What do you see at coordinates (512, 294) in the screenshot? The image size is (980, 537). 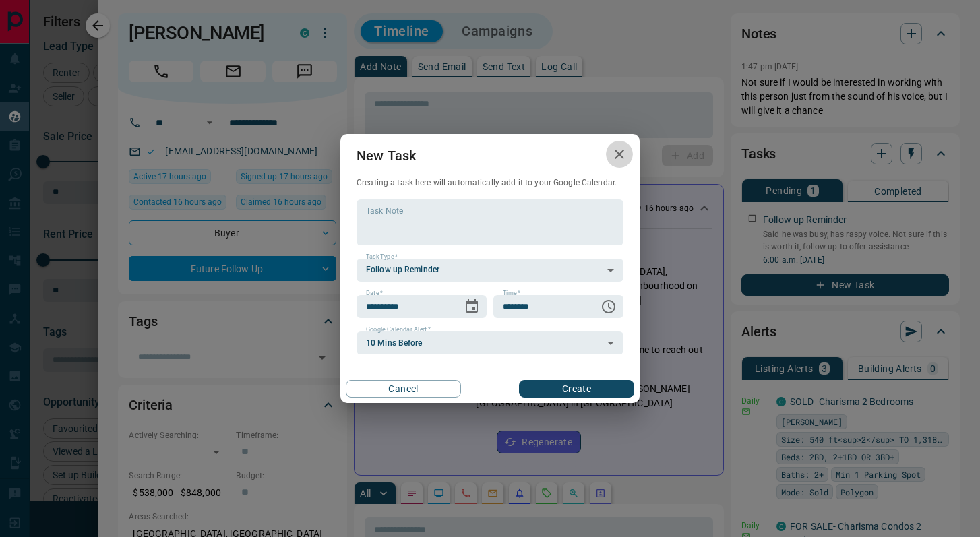 I see `label: Time` at bounding box center [512, 294].